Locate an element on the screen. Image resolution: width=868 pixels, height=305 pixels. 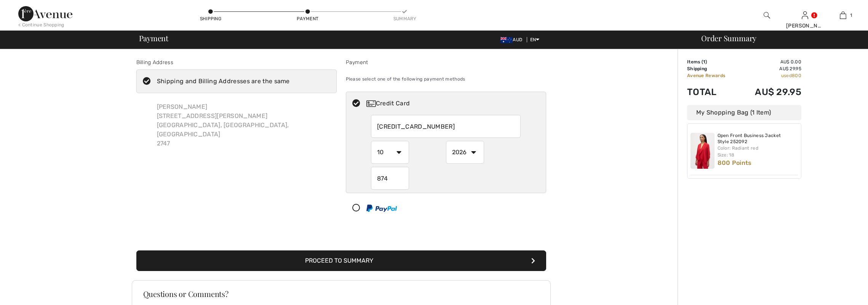
span: 800 is located at coordinates (796, 75).